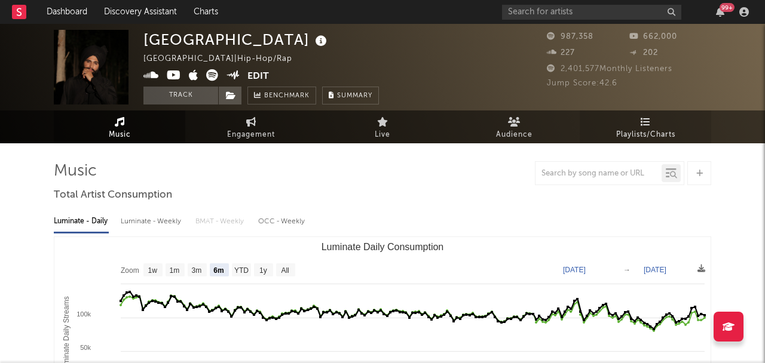 This screenshot has height=363, width=765. I want to click on button: Edit, so click(258, 76).